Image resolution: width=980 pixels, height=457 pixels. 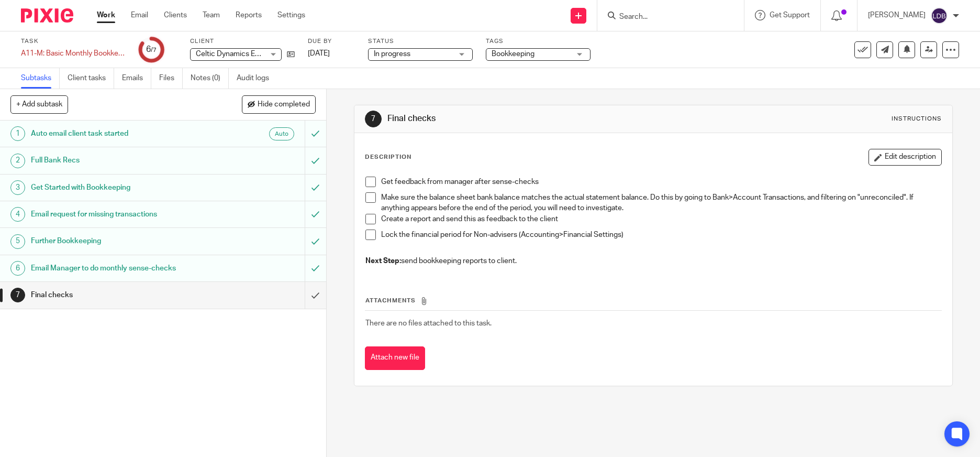 I want to click on a: Client tasks, so click(x=91, y=78).